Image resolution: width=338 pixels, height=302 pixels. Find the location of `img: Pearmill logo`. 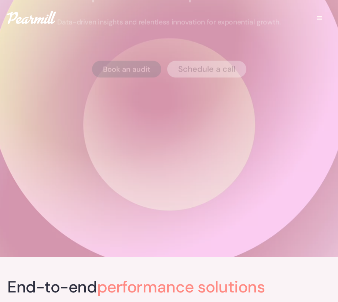

img: Pearmill logo is located at coordinates (32, 17).